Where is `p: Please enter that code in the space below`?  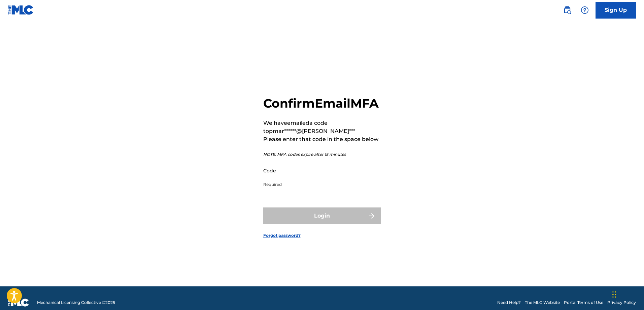 p: Please enter that code in the space below is located at coordinates (322, 139).